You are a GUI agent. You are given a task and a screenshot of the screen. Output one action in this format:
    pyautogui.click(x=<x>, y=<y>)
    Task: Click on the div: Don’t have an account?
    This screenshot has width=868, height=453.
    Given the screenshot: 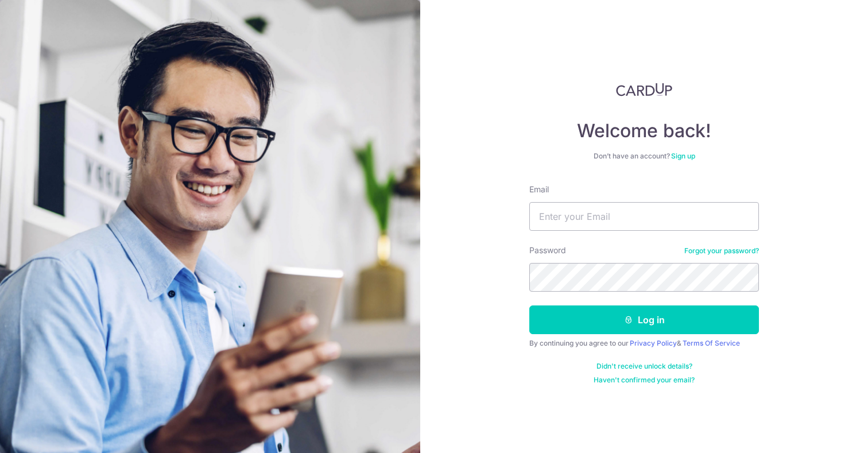 What is the action you would take?
    pyautogui.click(x=644, y=156)
    